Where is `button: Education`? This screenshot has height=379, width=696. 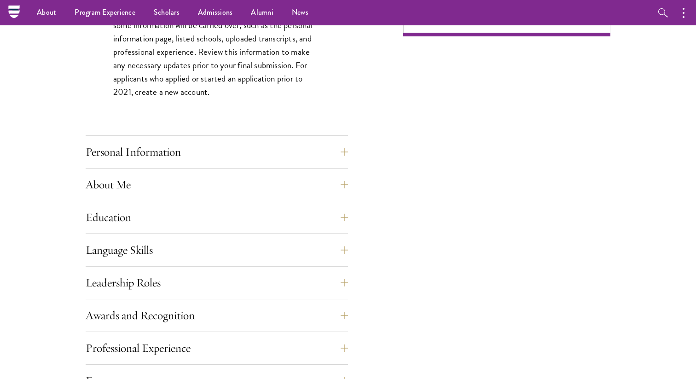
button: Education is located at coordinates (217, 217).